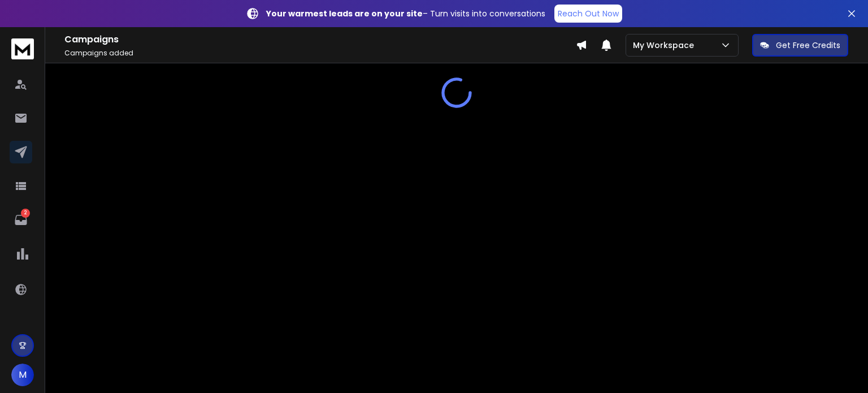  What do you see at coordinates (665, 45) in the screenshot?
I see `p: My Workspace` at bounding box center [665, 45].